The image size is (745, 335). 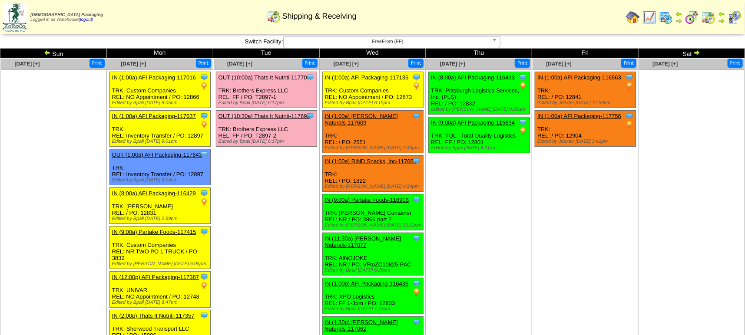 I want to click on a: IN (9:00a) AFI Packaging-115634, so click(x=473, y=123).